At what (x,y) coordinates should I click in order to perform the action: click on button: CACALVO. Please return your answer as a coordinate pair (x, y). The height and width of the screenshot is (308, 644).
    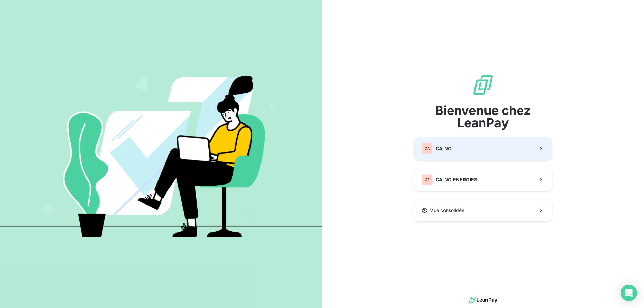
    Looking at the image, I should click on (483, 149).